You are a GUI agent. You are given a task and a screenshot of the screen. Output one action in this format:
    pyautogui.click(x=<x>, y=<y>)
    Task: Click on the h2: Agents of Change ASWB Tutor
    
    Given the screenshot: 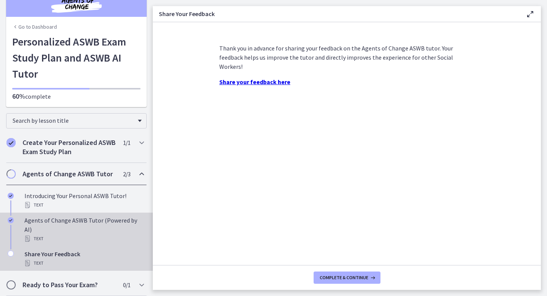 What is the action you would take?
    pyautogui.click(x=69, y=174)
    